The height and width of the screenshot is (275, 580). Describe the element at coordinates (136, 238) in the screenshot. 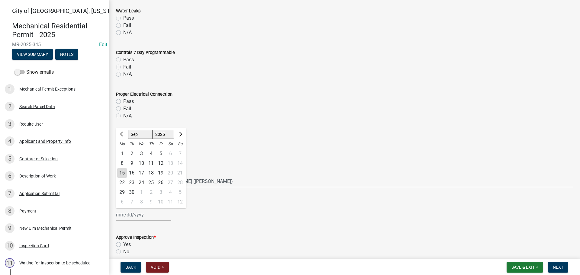

I see `label: Approve Inspection` at that location.